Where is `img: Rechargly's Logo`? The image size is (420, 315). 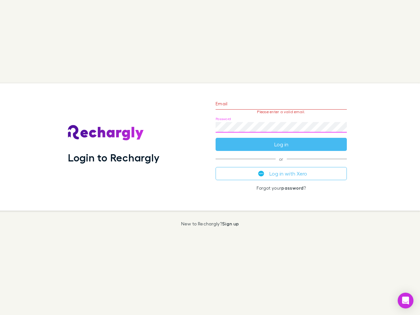
img: Rechargly's Logo is located at coordinates (106, 133).